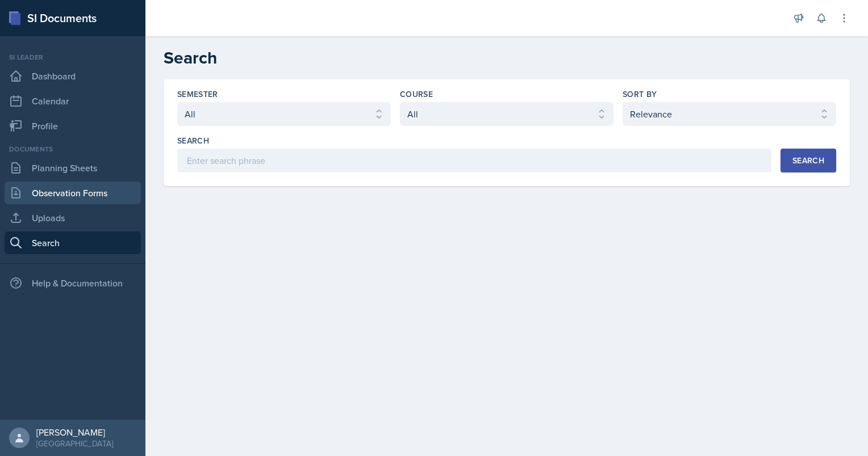  What do you see at coordinates (73, 57) in the screenshot?
I see `div: Si leader` at bounding box center [73, 57].